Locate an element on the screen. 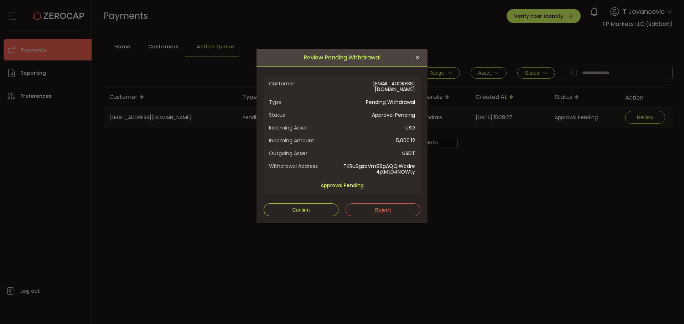 The height and width of the screenshot is (324, 684). span: 5,000.12 is located at coordinates (378, 141).